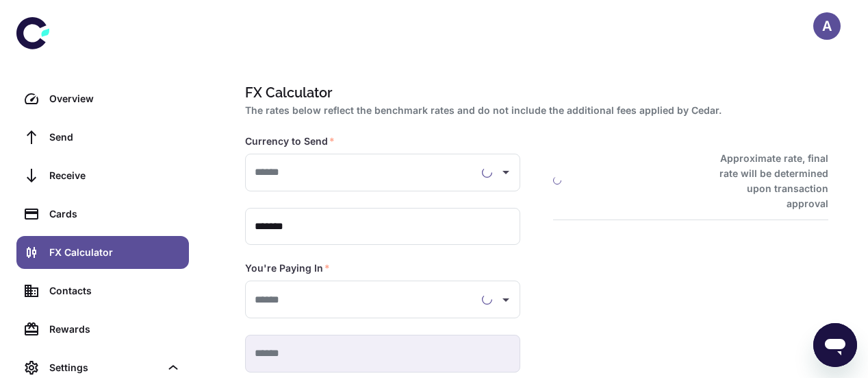 The image size is (868, 378). I want to click on div: Send, so click(115, 137).